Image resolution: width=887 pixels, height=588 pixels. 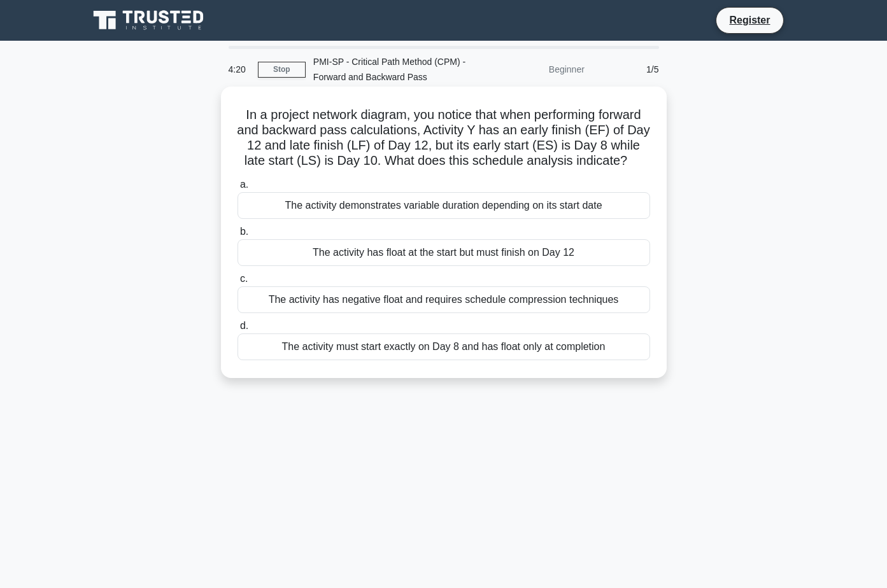 What do you see at coordinates (239, 69) in the screenshot?
I see `div: 4:20` at bounding box center [239, 69].